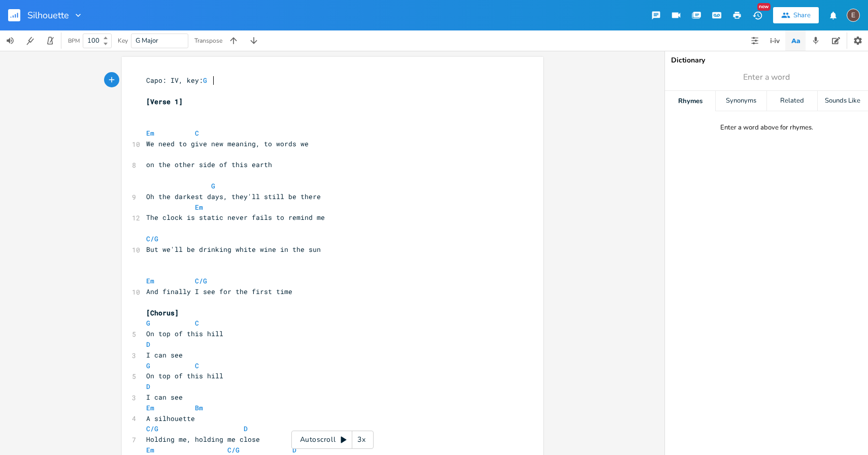 This screenshot has width=868, height=455. I want to click on div: Key, so click(123, 41).